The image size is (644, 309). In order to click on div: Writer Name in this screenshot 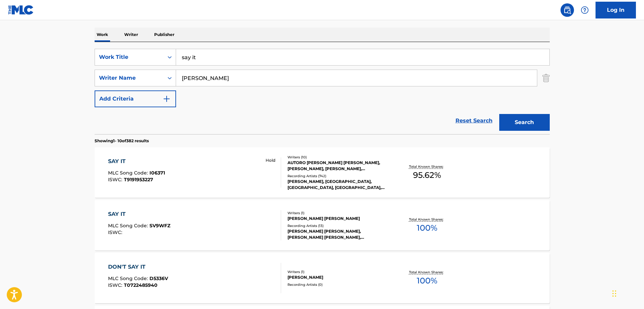, I will do `click(130, 78)`.